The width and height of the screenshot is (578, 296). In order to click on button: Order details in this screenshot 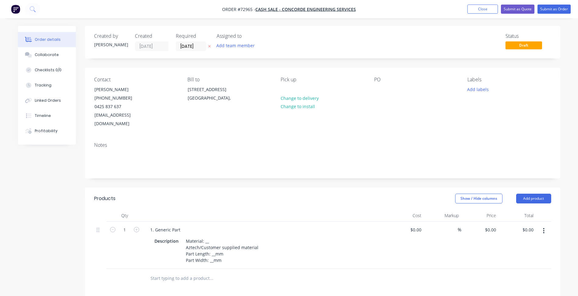, I will do `click(47, 40)`.